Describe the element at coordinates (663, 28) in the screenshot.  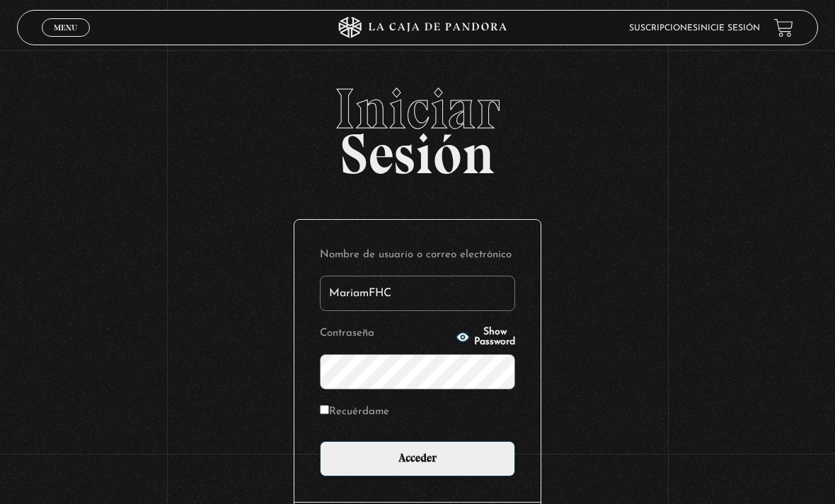
I see `a: Suscripciones` at that location.